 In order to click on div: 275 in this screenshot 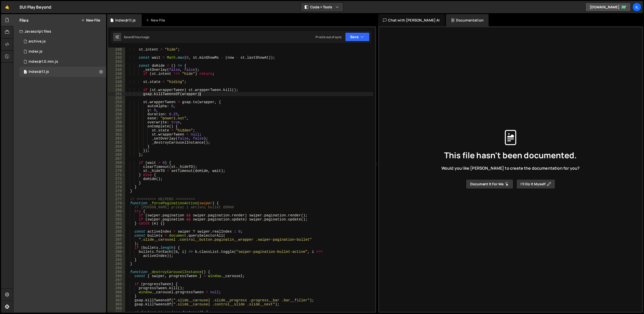, I will do `click(116, 191)`.